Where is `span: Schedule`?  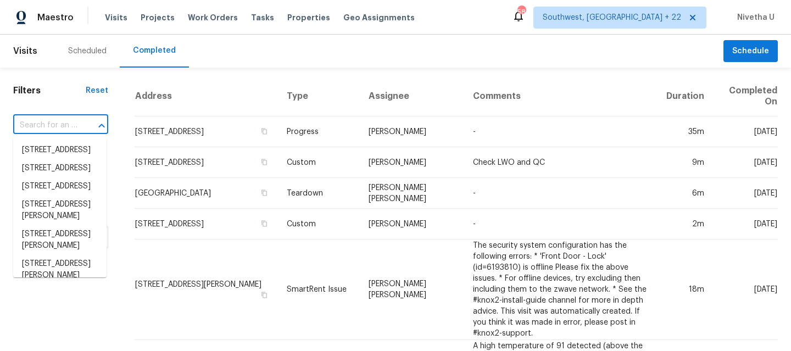 span: Schedule is located at coordinates (751, 51).